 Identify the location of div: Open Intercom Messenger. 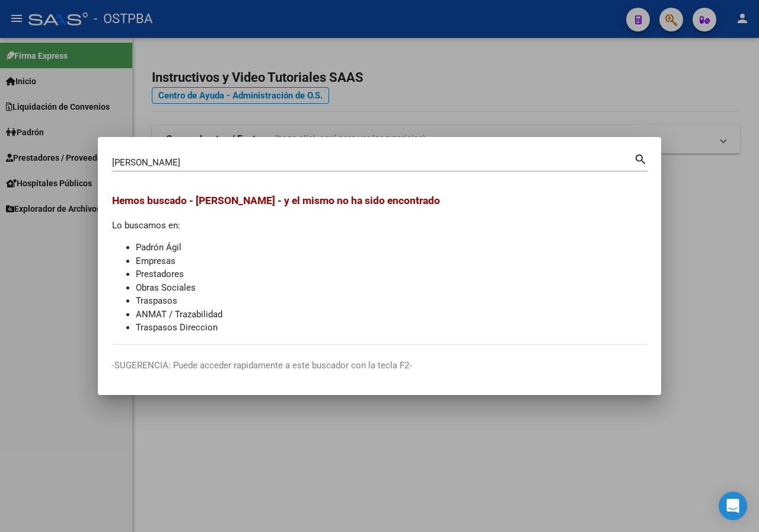
(733, 505).